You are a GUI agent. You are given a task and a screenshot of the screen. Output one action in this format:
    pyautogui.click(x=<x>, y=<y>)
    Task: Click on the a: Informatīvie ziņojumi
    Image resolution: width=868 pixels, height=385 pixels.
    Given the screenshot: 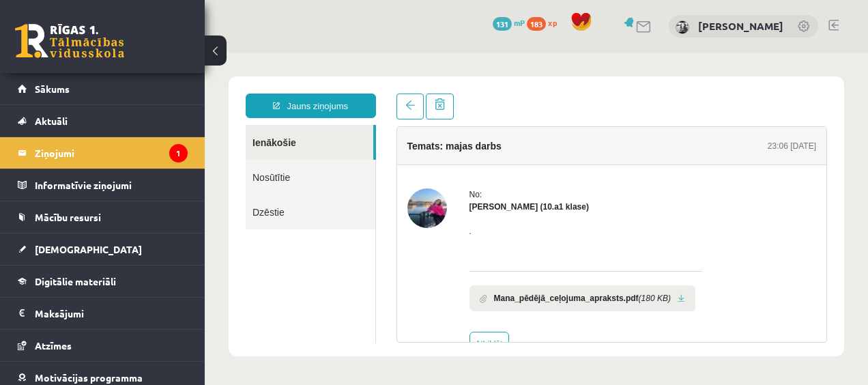 What is the action you would take?
    pyautogui.click(x=102, y=185)
    